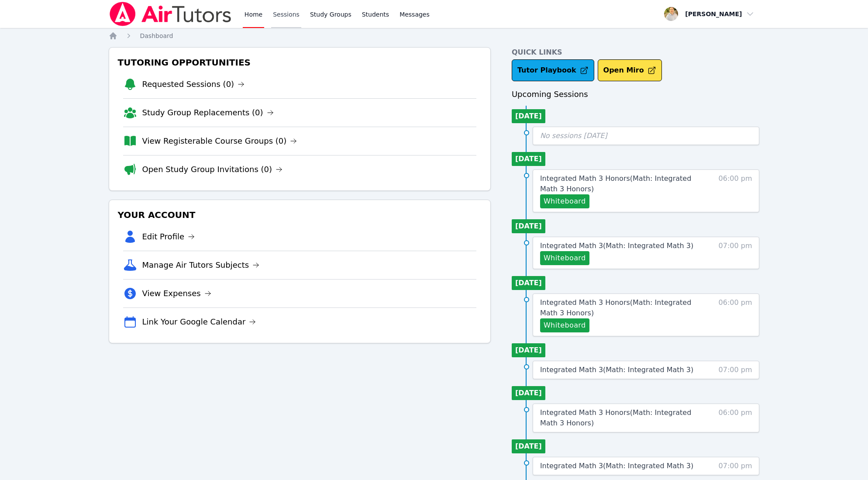 This screenshot has width=868, height=480. I want to click on a: View Registerable Course Groups (0), so click(220, 141).